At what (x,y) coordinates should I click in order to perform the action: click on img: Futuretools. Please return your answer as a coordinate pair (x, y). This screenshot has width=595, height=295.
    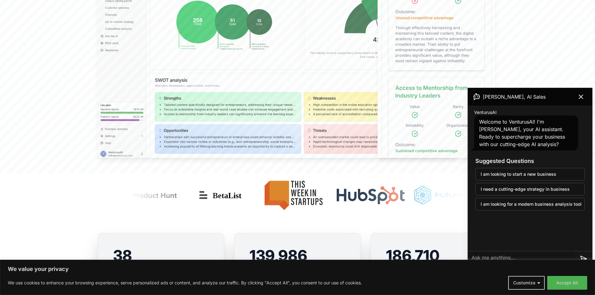
    Looking at the image, I should click on (449, 195).